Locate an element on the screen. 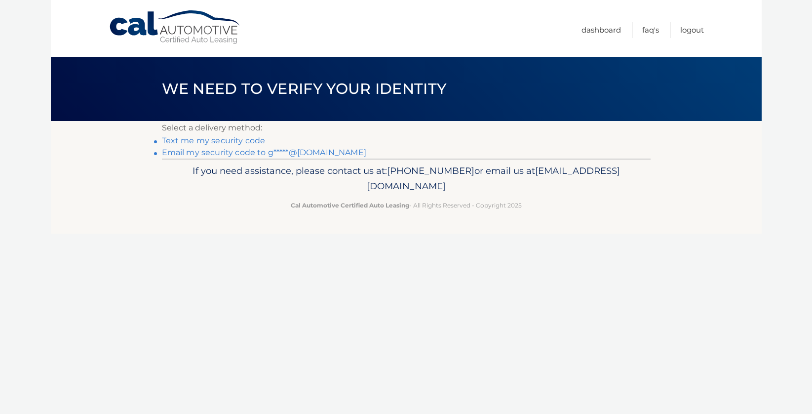  strong: Cal Automotive Certified Auto Leasing is located at coordinates (350, 205).